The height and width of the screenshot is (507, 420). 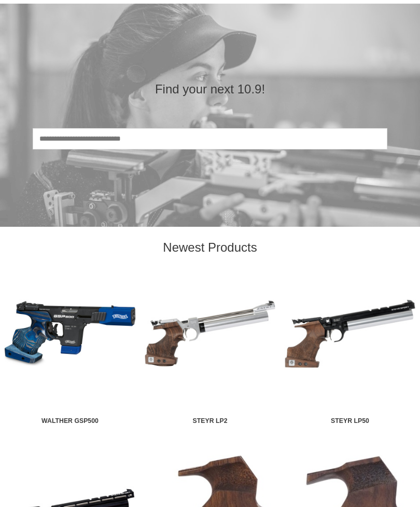 What do you see at coordinates (70, 421) in the screenshot?
I see `div: Walther GSP500` at bounding box center [70, 421].